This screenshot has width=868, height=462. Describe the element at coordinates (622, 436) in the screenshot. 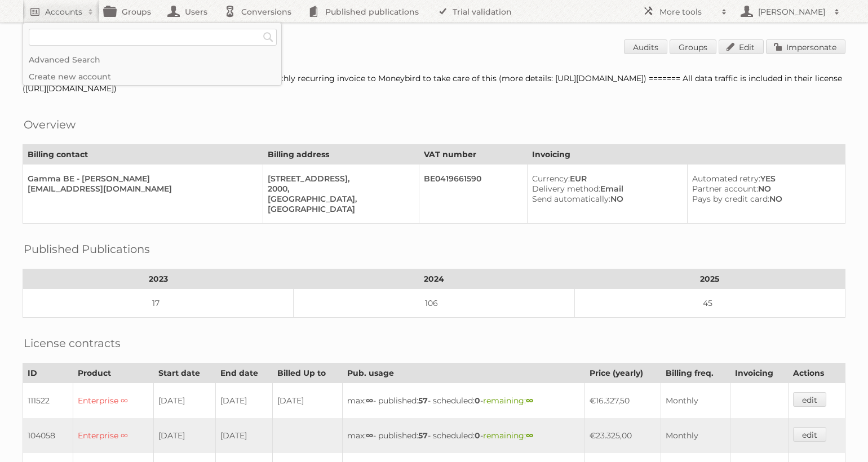

I see `td: €23.325,00` at that location.